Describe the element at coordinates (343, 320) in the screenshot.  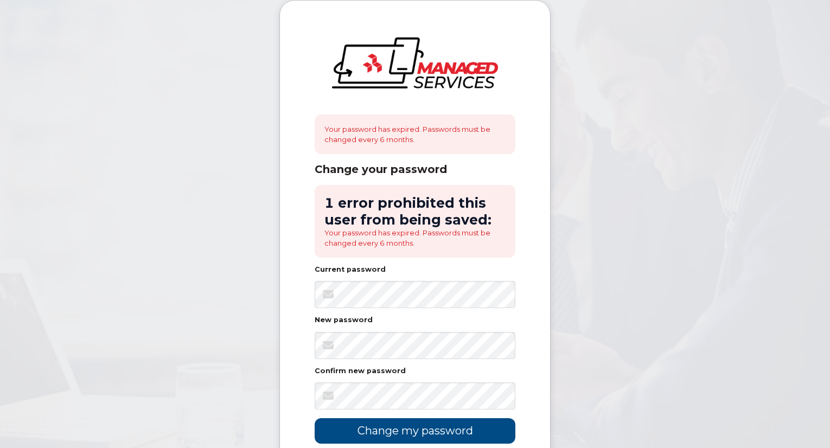
I see `label: New password` at that location.